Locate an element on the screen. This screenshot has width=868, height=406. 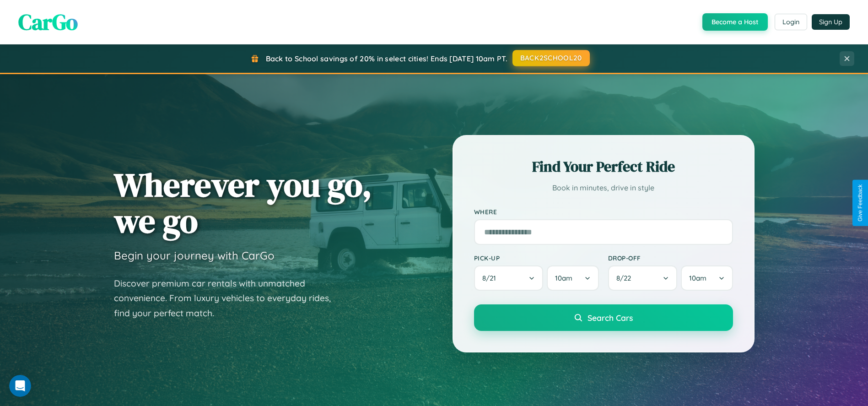
span: 8 / 22 is located at coordinates (626, 278).